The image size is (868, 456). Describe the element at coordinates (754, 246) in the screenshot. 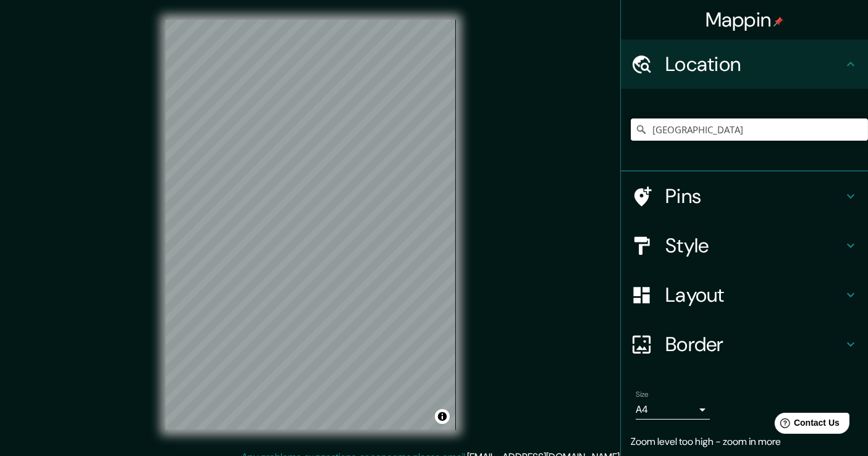

I see `h4: Style` at that location.